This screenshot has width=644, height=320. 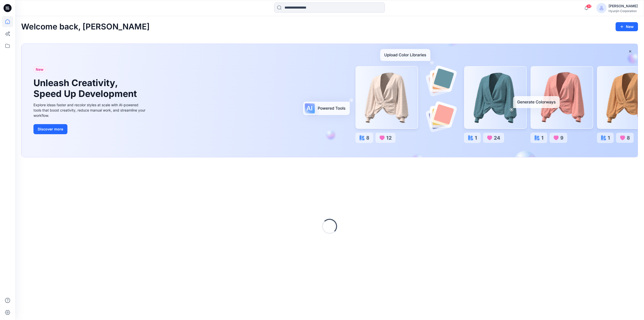 I want to click on div: Explore ideas faster and recolor styles at scale with AI-powered tools that boost creativity, red..., so click(x=90, y=110).